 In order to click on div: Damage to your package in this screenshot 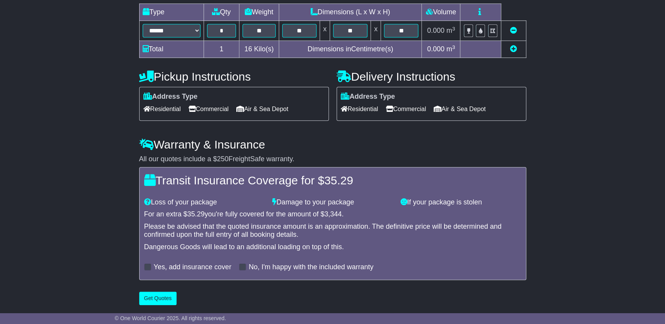, I will do `click(332, 202)`.